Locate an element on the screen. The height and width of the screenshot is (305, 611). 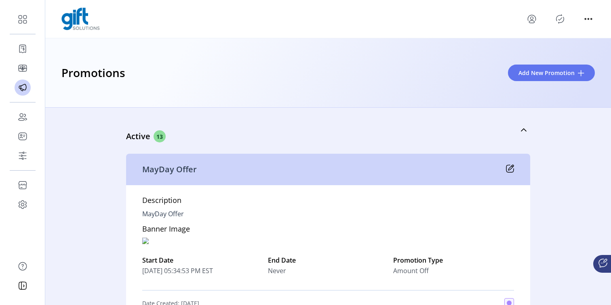
h5: Description is located at coordinates (162, 202).